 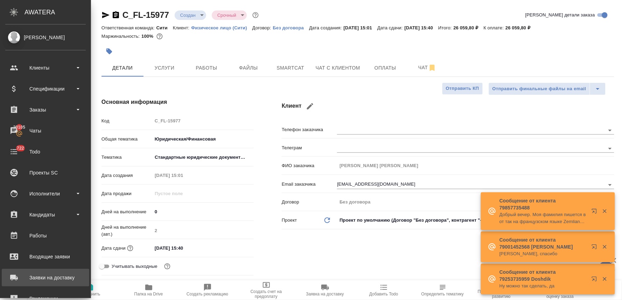 I want to click on p: Email заказчика, so click(x=309, y=184).